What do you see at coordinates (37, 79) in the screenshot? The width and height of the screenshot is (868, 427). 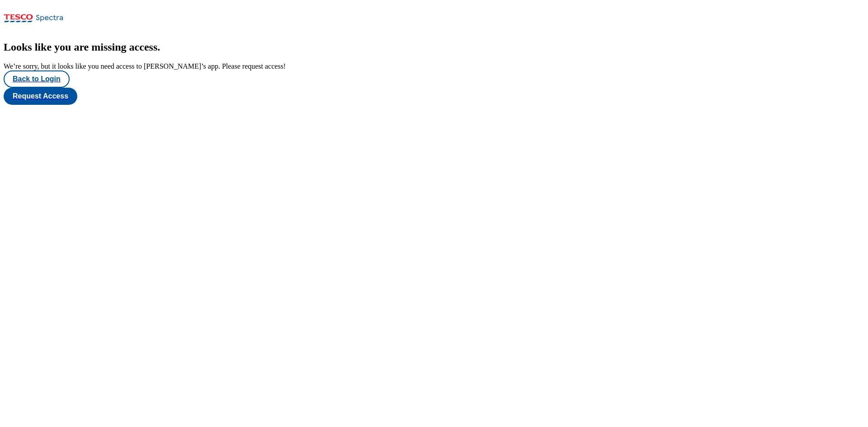 I see `button: Back to Login` at bounding box center [37, 79].